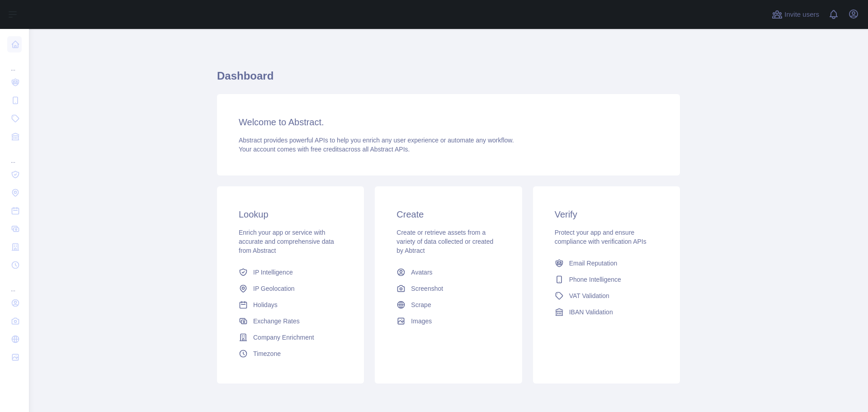  What do you see at coordinates (265, 305) in the screenshot?
I see `span: Holidays` at bounding box center [265, 305].